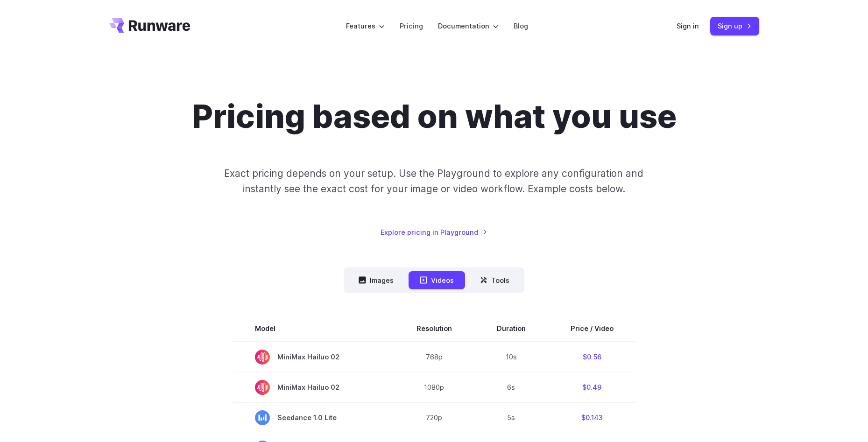 Image resolution: width=868 pixels, height=442 pixels. Describe the element at coordinates (434, 116) in the screenshot. I see `h1: Pricing based on what you use` at that location.